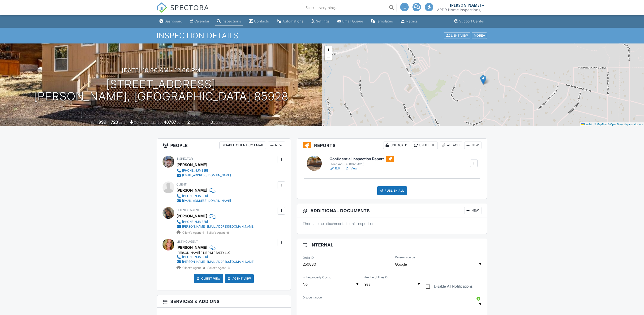 Image resolution: width=644 pixels, height=315 pixels. Describe the element at coordinates (182, 185) in the screenshot. I see `span: Client` at that location.